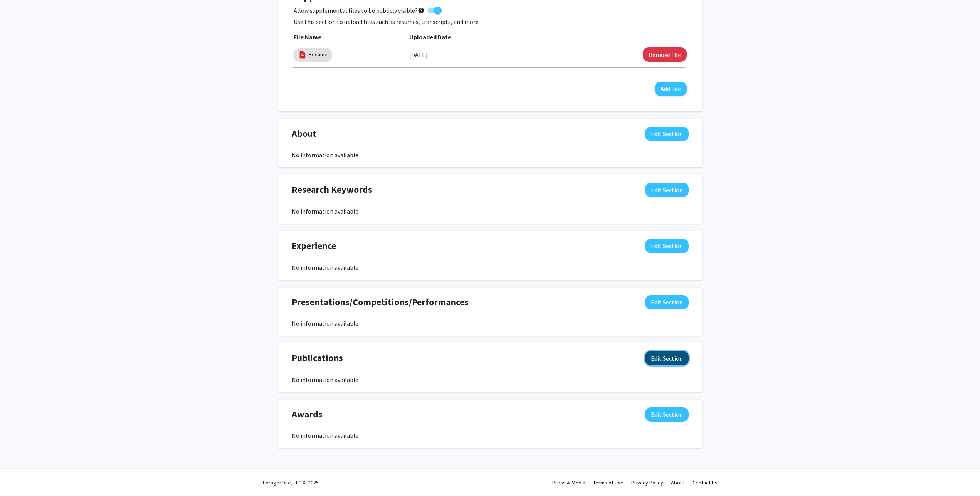 Image resolution: width=980 pixels, height=496 pixels. I want to click on div: ForagerOne, LLC © 2025, so click(290, 482).